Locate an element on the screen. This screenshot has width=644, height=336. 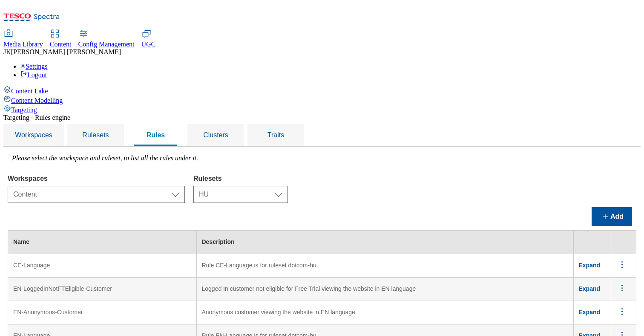
a: Content Lake is located at coordinates (322, 90).